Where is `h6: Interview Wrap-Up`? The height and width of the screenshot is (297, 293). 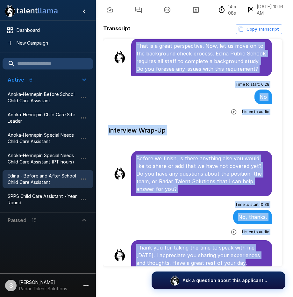
h6: Interview Wrap-Up is located at coordinates (193, 128).